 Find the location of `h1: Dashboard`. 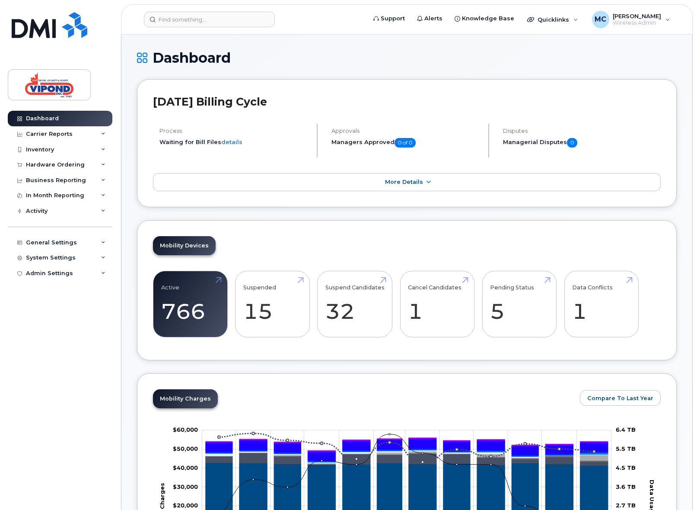

h1: Dashboard is located at coordinates (407, 57).